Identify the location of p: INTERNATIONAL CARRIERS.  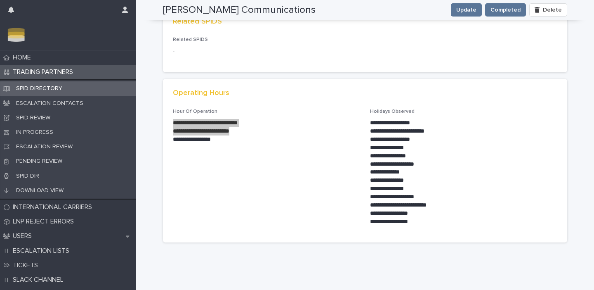
(54, 207).